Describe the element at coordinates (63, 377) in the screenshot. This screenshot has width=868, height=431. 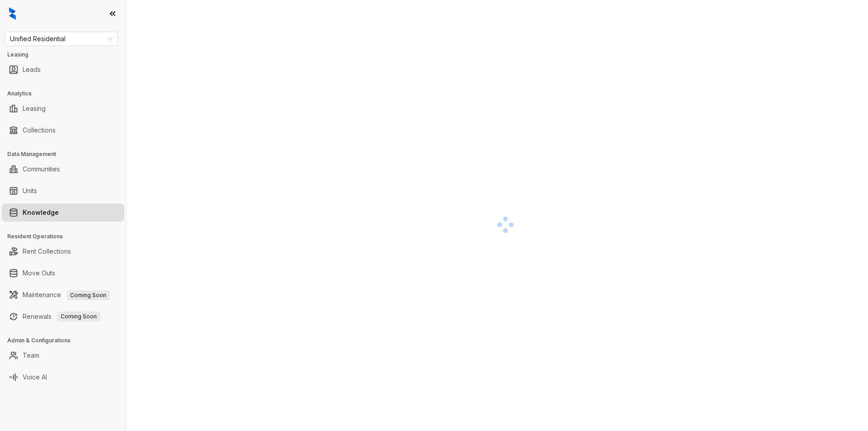
I see `li: Voice AI` at that location.